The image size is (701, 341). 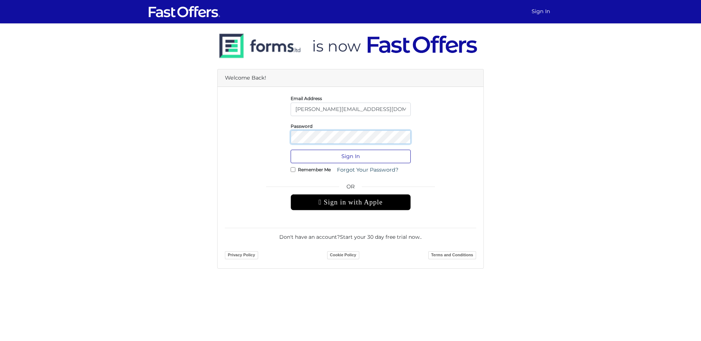 What do you see at coordinates (302, 126) in the screenshot?
I see `label: Password` at bounding box center [302, 126].